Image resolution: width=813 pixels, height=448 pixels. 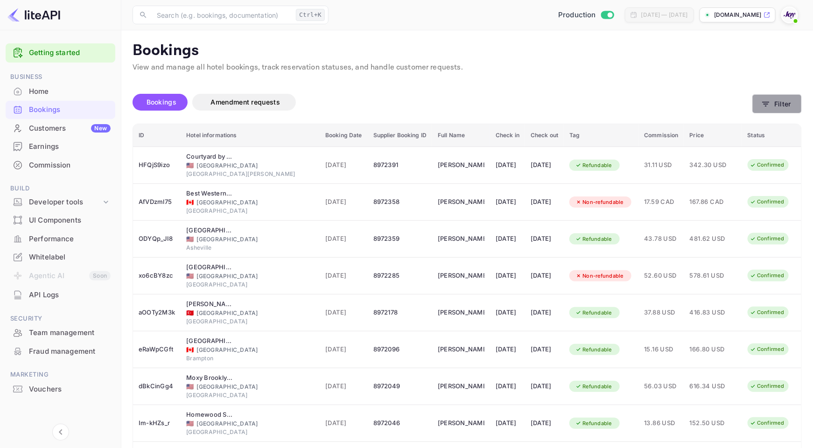 What do you see at coordinates (210, 415) in the screenshot?
I see `div: Homewood Suites by Hilton Leesburg` at bounding box center [210, 415].